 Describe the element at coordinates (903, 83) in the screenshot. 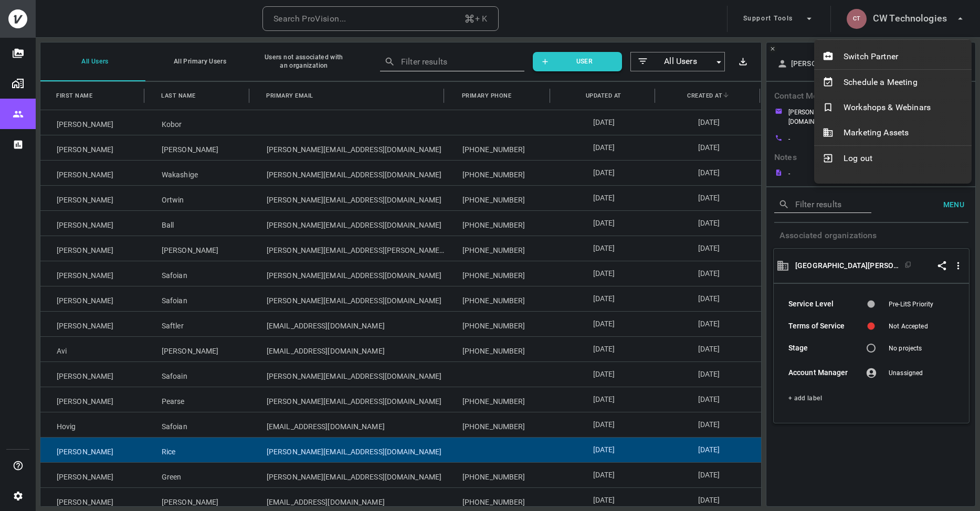

I see `span: Schedule a Meeting` at that location.